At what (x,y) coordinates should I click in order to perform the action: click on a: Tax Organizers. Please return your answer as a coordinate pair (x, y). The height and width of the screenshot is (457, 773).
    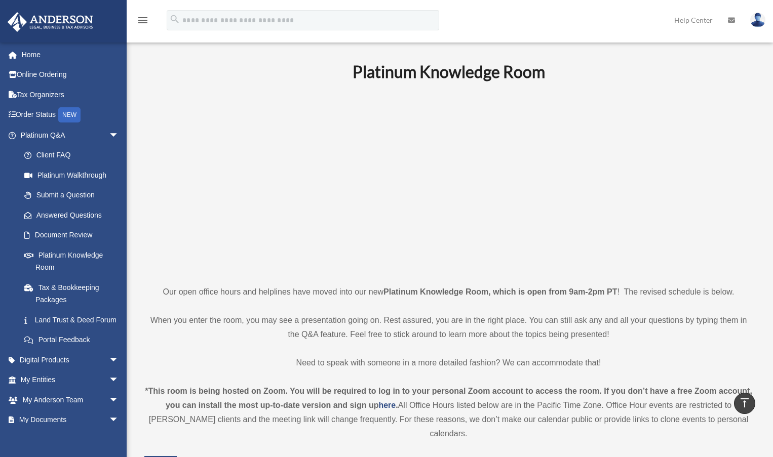
    Looking at the image, I should click on (70, 95).